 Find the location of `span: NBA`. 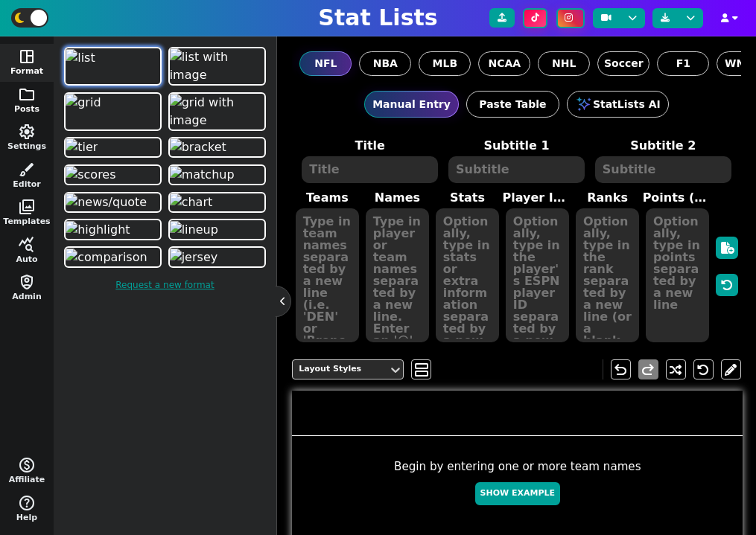

span: NBA is located at coordinates (385, 63).